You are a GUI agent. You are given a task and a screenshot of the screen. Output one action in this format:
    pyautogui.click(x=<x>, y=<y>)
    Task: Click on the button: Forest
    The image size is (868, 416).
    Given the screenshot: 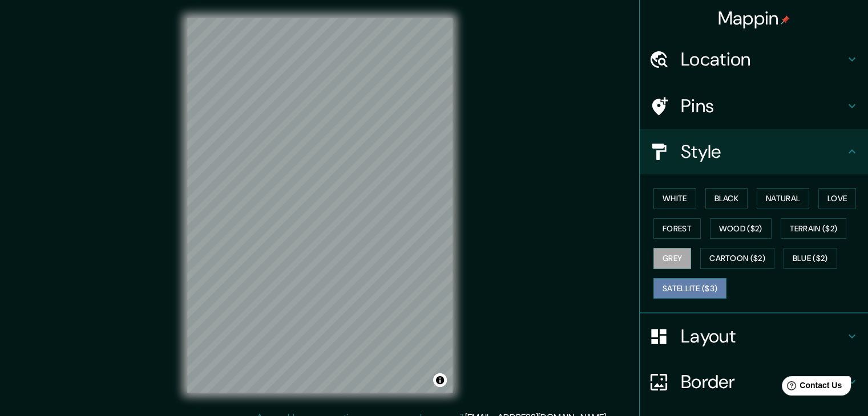 What is the action you would take?
    pyautogui.click(x=677, y=229)
    